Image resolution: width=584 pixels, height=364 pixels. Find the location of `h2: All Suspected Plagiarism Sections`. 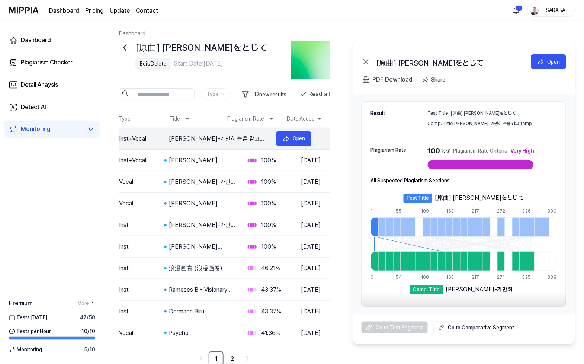

h2: All Suspected Plagiarism Sections is located at coordinates (410, 180).